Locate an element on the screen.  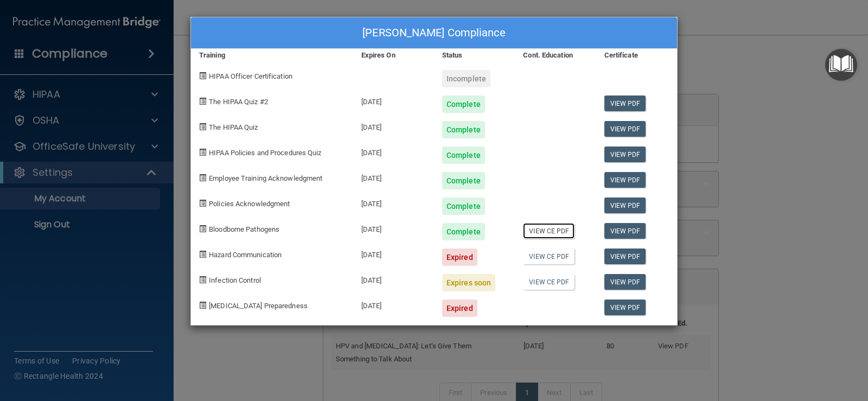
span: The HIPAA Quiz #2 is located at coordinates (238, 102).